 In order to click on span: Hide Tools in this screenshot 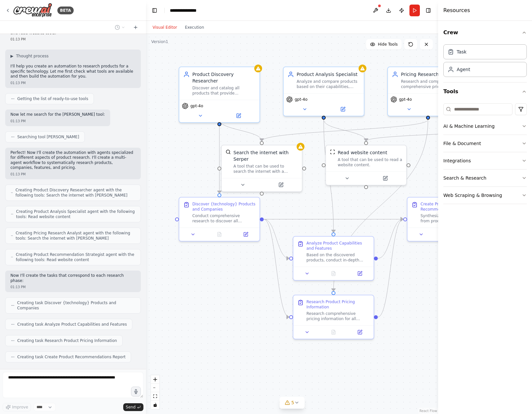, I will do `click(387, 44)`.